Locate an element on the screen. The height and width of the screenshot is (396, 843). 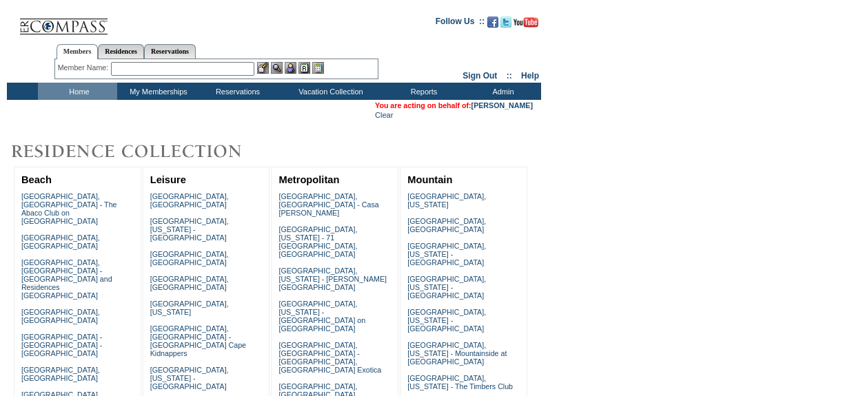
td: Home is located at coordinates (77, 91).